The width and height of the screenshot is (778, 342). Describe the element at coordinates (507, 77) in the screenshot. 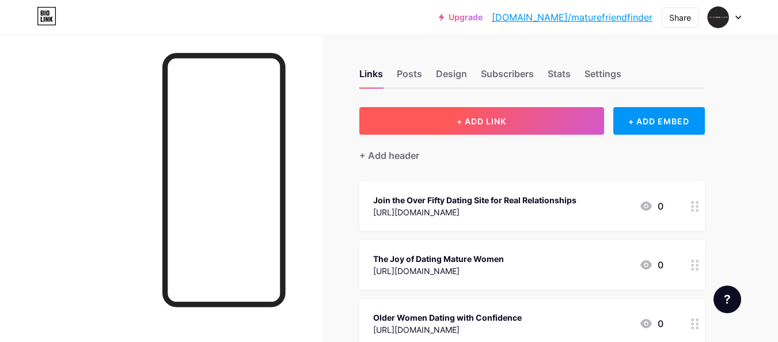

I see `div: Subscribers` at that location.